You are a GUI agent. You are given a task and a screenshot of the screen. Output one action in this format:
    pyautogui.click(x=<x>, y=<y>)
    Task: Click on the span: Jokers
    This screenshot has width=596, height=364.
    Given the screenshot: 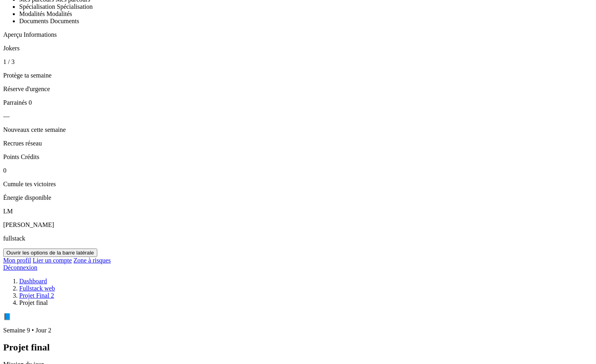 What is the action you would take?
    pyautogui.click(x=11, y=48)
    